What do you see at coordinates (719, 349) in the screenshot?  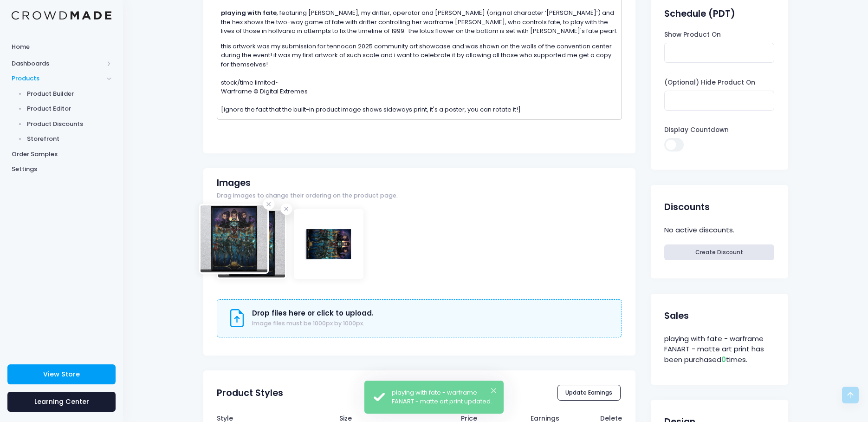 I see `div: playing with fate - warframe FANART - matte art print has been purchased times.` at bounding box center [719, 349].